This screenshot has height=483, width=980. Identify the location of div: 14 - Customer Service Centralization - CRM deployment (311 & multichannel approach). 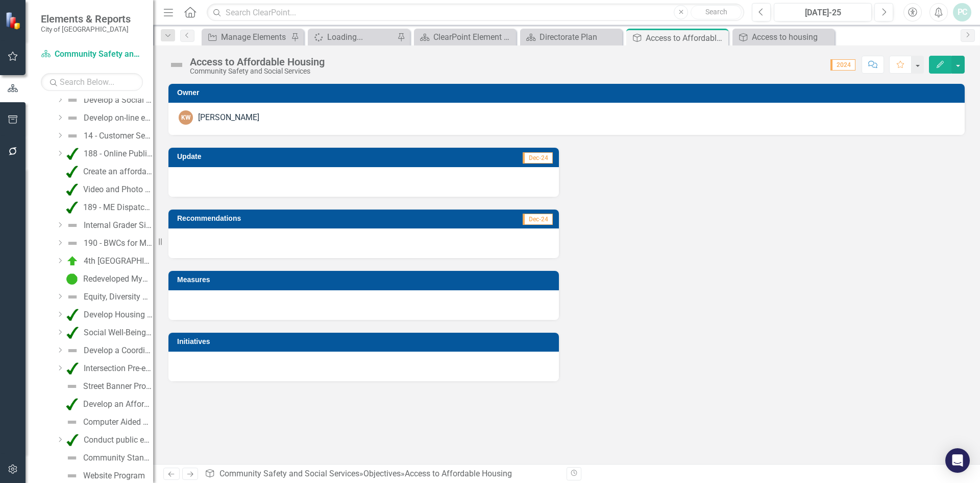
(119, 136).